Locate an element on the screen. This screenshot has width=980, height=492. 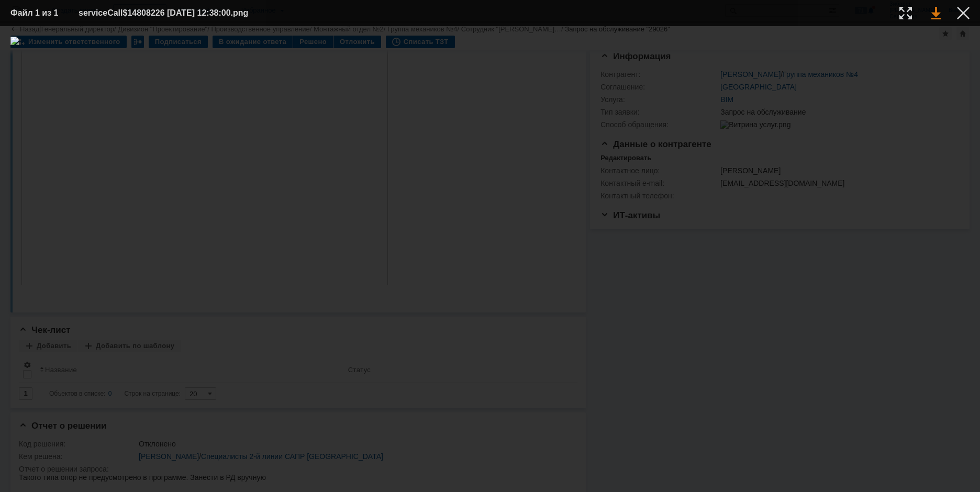
div: Увеличить масштаб is located at coordinates (906, 13).